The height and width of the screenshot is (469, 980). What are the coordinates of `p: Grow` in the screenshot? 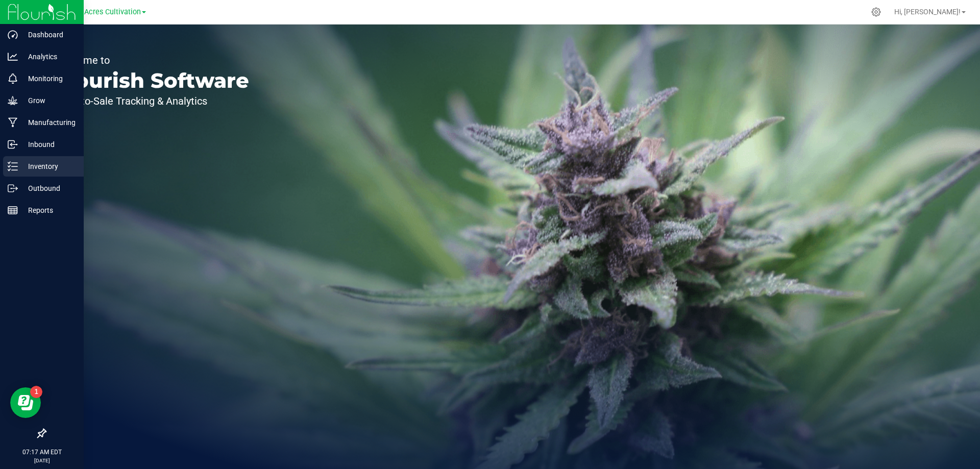 It's located at (49, 101).